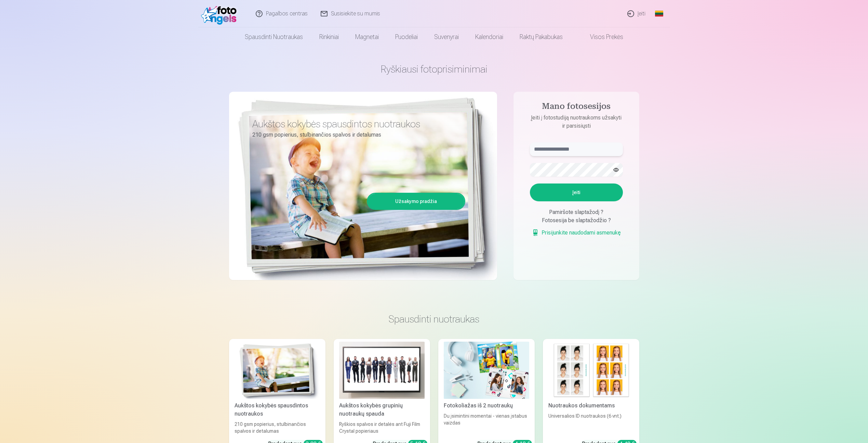 The image size is (868, 443). Describe the element at coordinates (356, 124) in the screenshot. I see `h3: Aukštos kokybės spausdintos nuotraukos` at that location.